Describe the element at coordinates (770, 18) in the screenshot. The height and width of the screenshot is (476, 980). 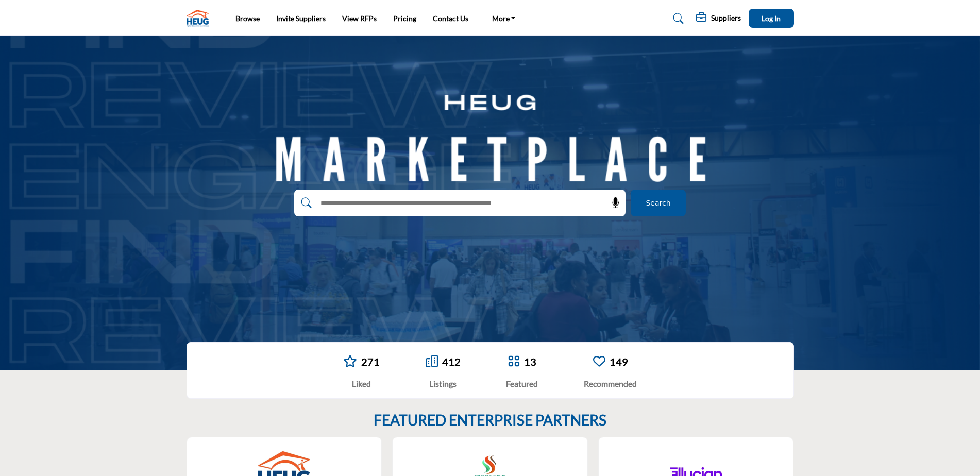
I see `span: Log In` at that location.